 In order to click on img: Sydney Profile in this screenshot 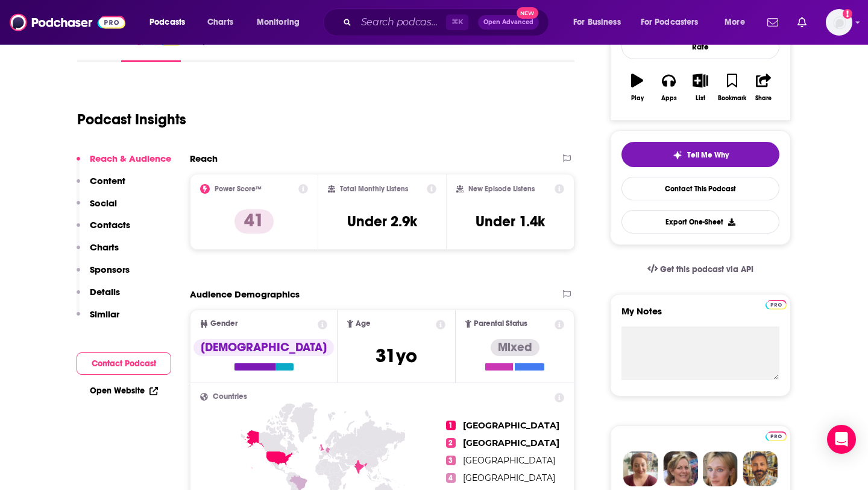, I will do `click(641, 468)`.